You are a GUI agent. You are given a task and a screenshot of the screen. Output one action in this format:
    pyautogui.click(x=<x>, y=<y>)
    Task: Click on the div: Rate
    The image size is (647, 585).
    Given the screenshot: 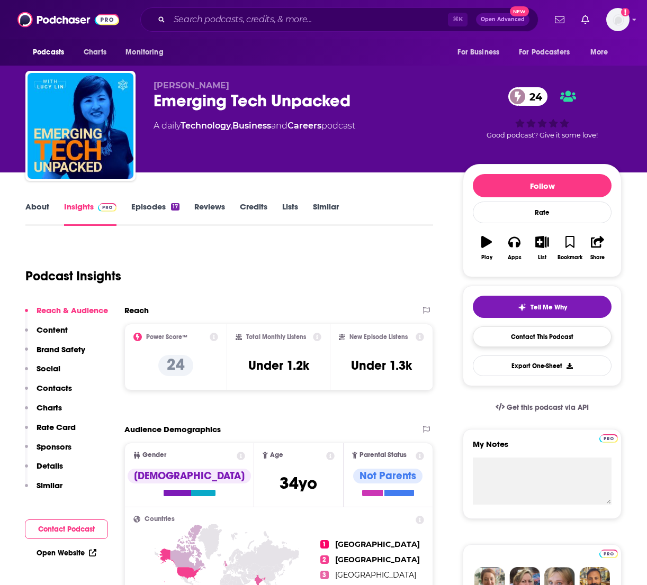 What is the action you would take?
    pyautogui.click(x=542, y=212)
    